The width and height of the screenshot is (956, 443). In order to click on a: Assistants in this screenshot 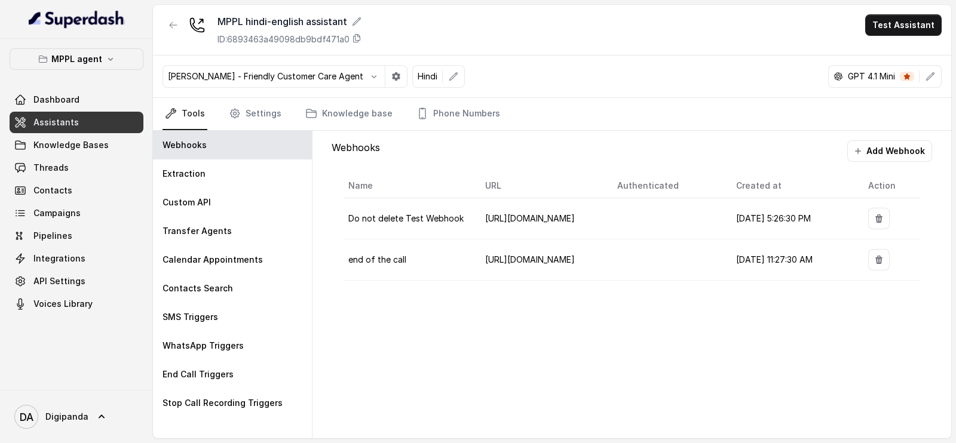, I will do `click(76, 122)`.